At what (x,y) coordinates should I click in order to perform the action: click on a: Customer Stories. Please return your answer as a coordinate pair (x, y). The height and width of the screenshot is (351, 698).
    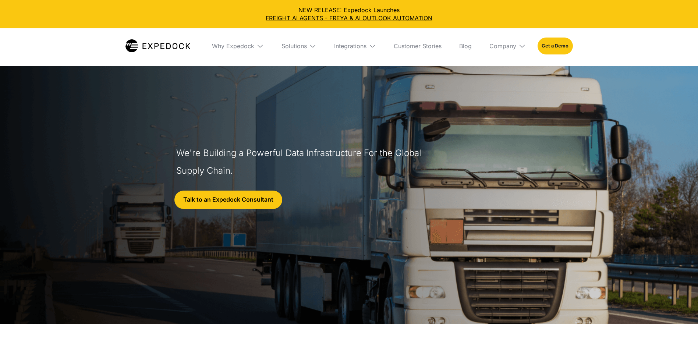
    Looking at the image, I should click on (418, 46).